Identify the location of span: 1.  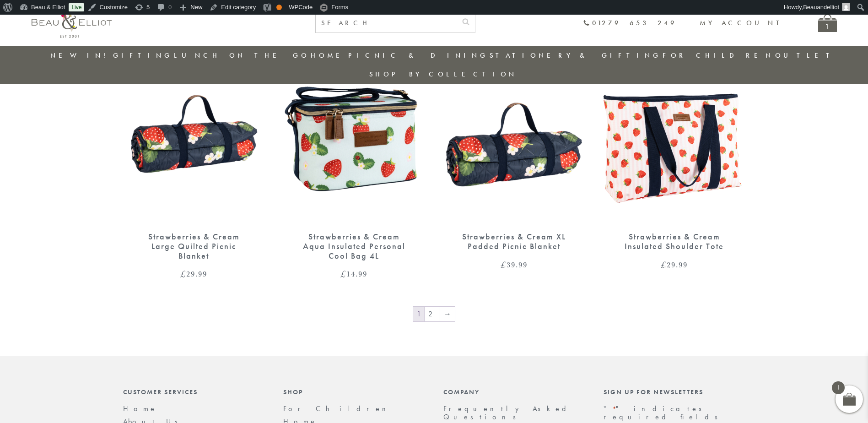
(838, 388).